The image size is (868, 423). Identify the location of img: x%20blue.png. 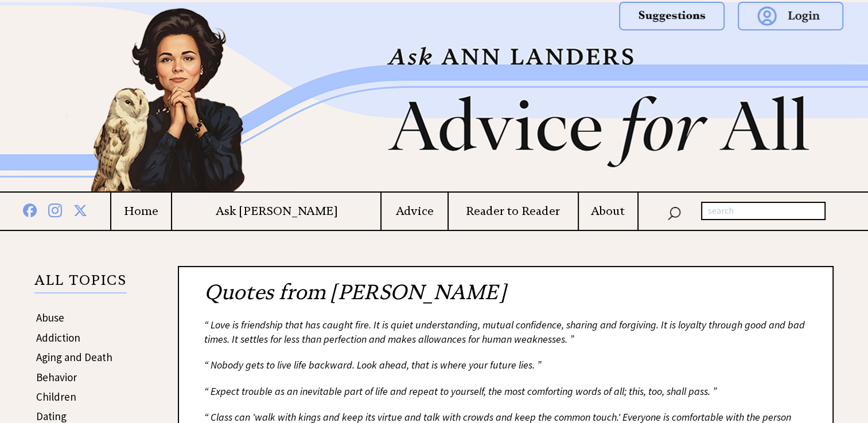
(80, 209).